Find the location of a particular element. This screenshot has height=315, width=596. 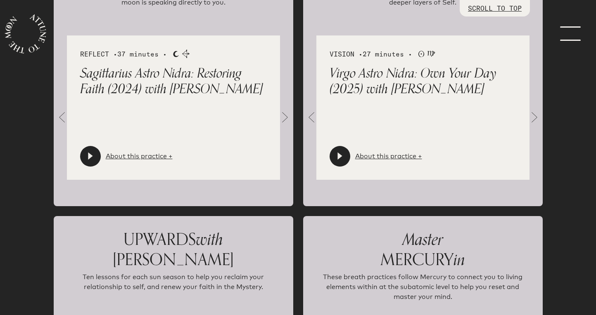

div: VISION • is located at coordinates (423, 54).